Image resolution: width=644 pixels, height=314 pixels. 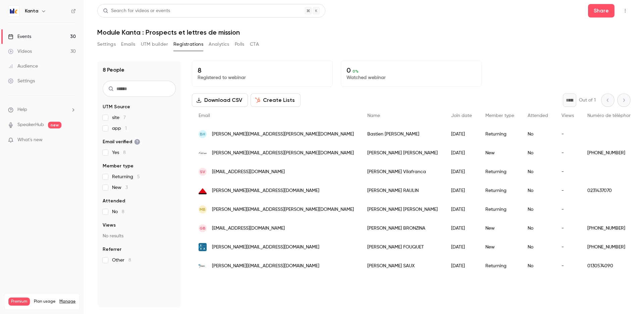 What do you see at coordinates (202, 134) in the screenshot?
I see `span: BH` at bounding box center [202, 134].